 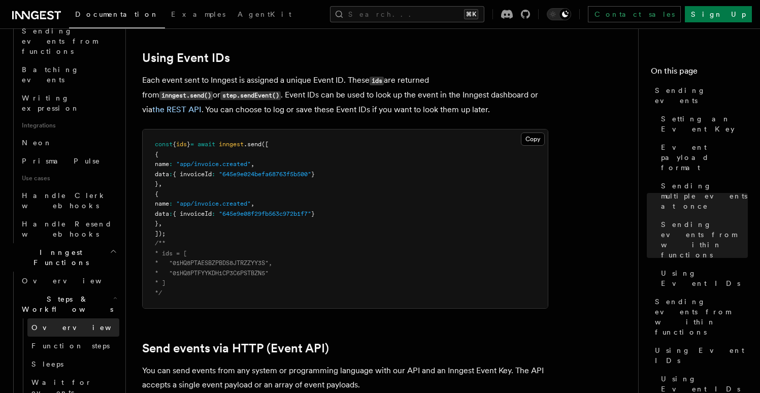 What do you see at coordinates (68, 178) in the screenshot?
I see `span: Use cases` at bounding box center [68, 178].